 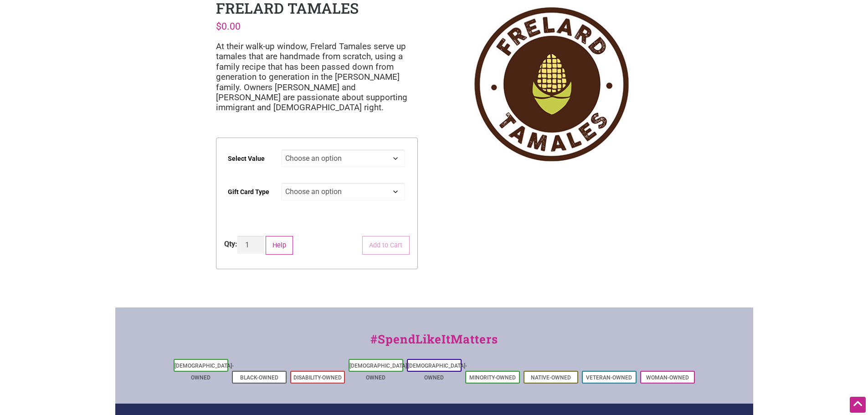 What do you see at coordinates (318, 378) in the screenshot?
I see `a: Disability-Owned` at bounding box center [318, 378].